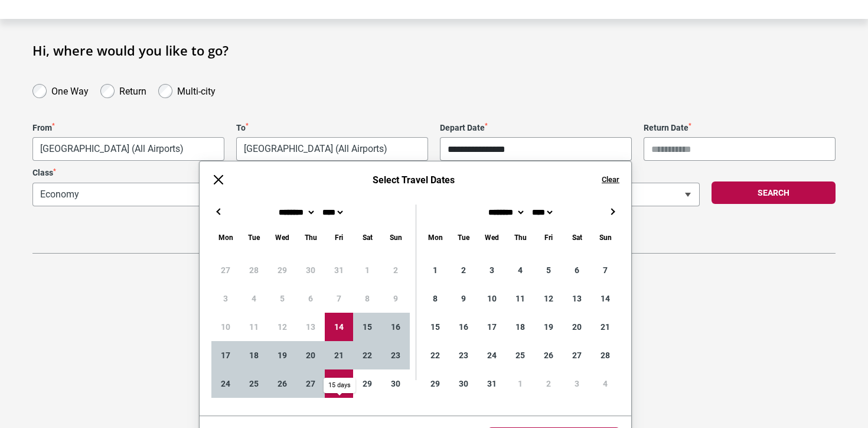  Describe the element at coordinates (577, 270) in the screenshot. I see `div: 6` at that location.